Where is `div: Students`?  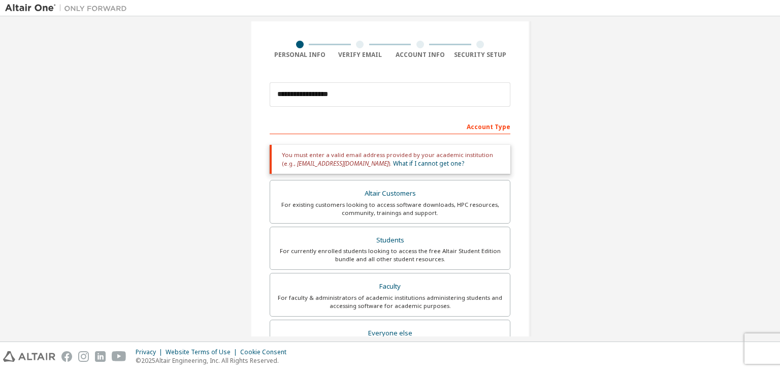 div: Students is located at coordinates (390, 240).